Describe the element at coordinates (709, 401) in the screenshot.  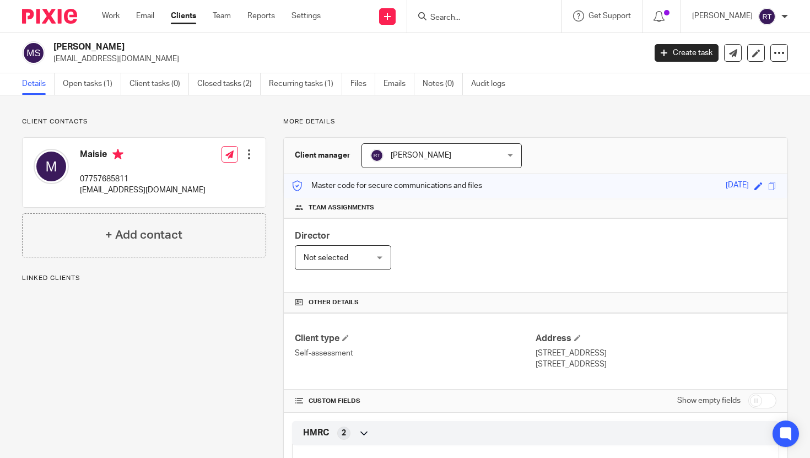
I see `label: Show empty fields` at that location.